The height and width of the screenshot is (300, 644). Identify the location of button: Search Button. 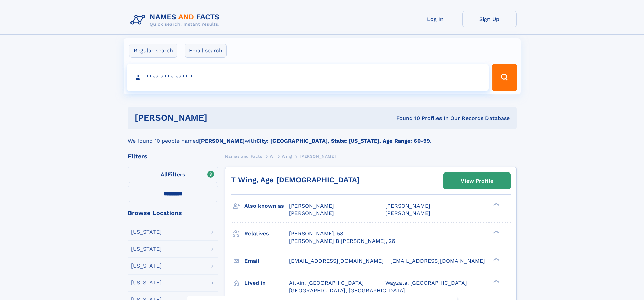
(504, 78).